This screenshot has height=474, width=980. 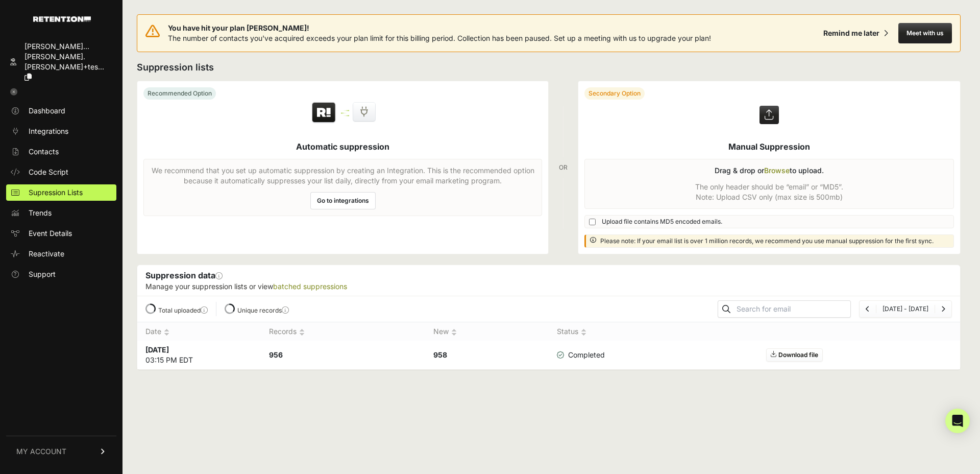 I want to click on a: Go to integrations, so click(x=343, y=201).